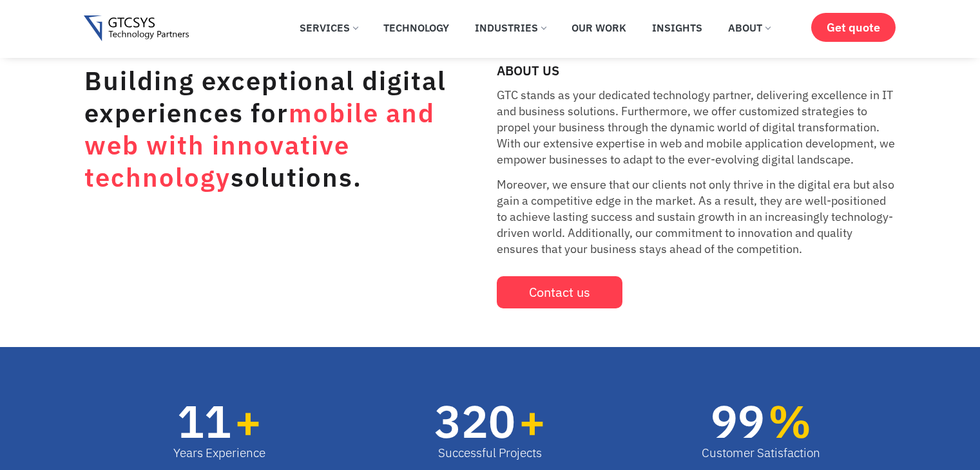  What do you see at coordinates (677, 28) in the screenshot?
I see `a: Insights` at bounding box center [677, 28].